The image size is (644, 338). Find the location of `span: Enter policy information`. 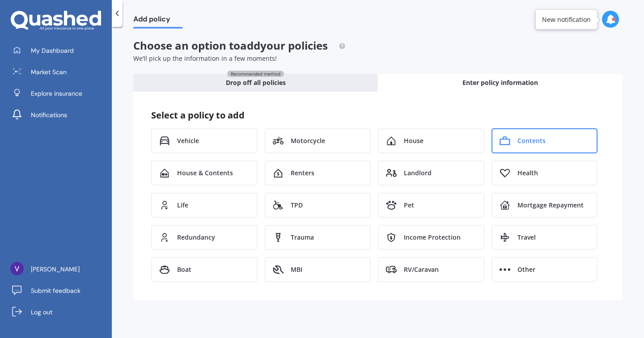

span: Enter policy information is located at coordinates (500, 83).